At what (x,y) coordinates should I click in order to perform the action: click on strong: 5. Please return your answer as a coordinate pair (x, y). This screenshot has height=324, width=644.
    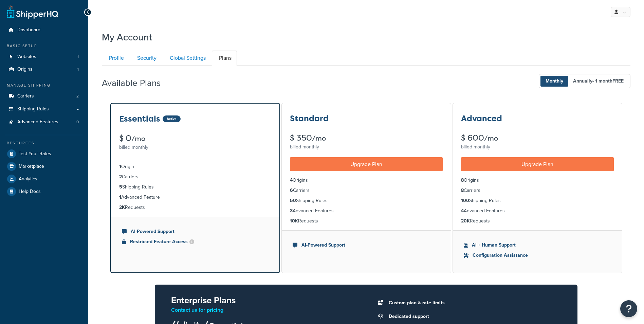
    Looking at the image, I should click on (120, 186).